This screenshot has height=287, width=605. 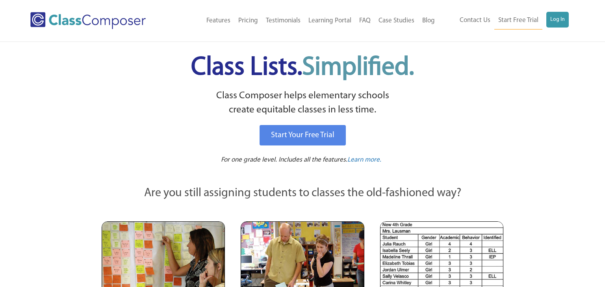 What do you see at coordinates (475, 20) in the screenshot?
I see `a: Contact Us` at bounding box center [475, 20].